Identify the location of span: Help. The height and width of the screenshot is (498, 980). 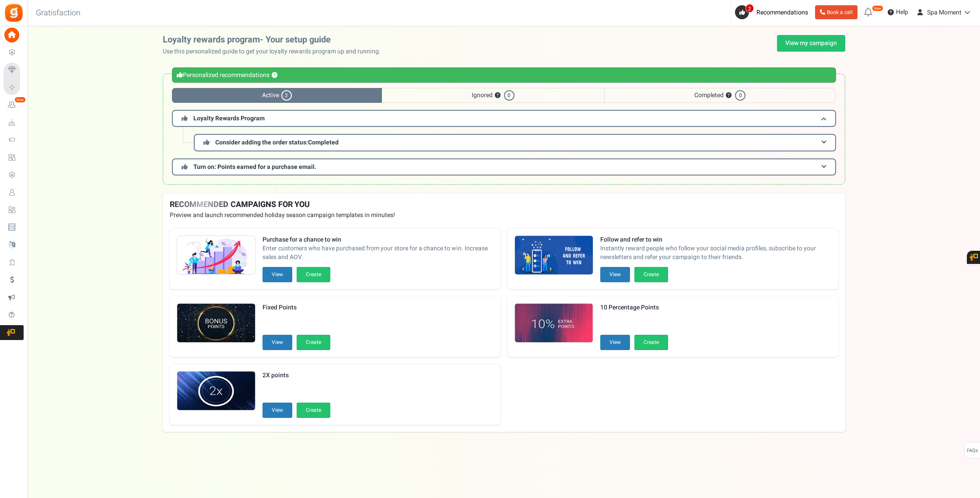
(901, 12).